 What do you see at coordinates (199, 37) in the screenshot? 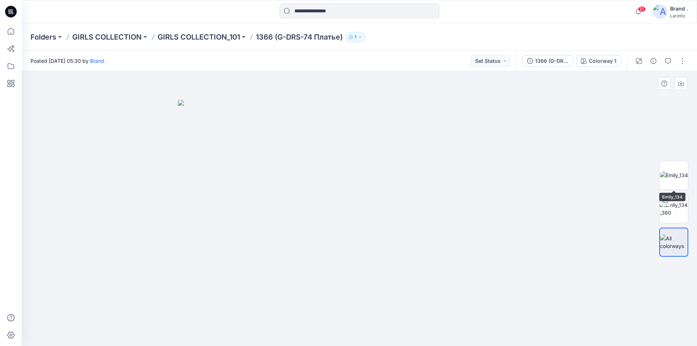
I see `a: GIRLS COLLECTION_101` at bounding box center [199, 37].